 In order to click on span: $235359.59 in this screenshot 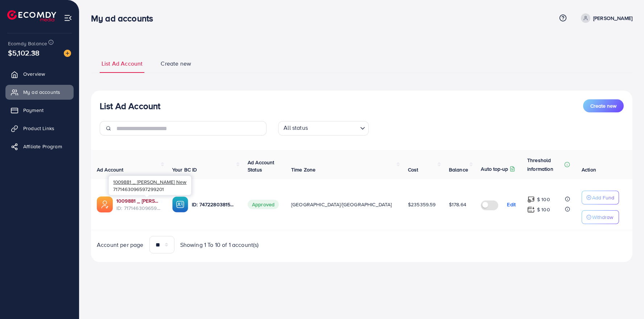, I will do `click(422, 204)`.